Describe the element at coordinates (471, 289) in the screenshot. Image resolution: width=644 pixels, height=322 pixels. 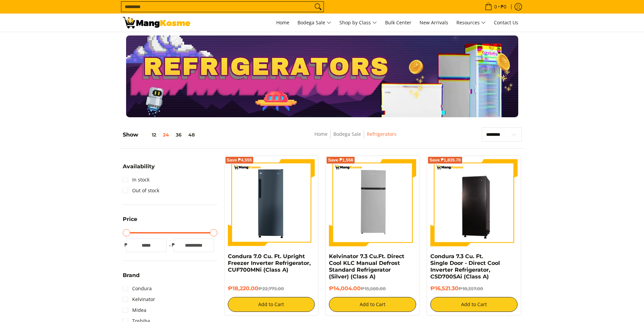
I see `del: ₱18,357.00` at that location.